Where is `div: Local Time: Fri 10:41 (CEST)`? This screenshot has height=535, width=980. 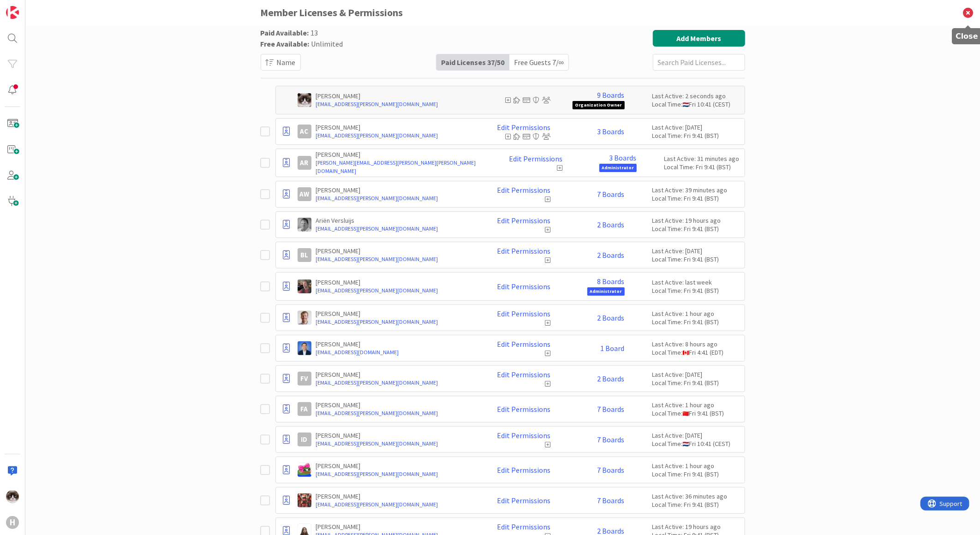
div: Local Time: Fri 10:41 (CEST) is located at coordinates (697, 444).